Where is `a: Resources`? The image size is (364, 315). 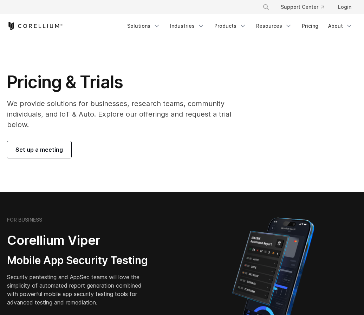
a: Resources is located at coordinates (274, 26).